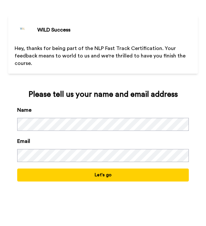 This screenshot has width=206, height=226. What do you see at coordinates (24, 141) in the screenshot?
I see `label: Email` at bounding box center [24, 141].